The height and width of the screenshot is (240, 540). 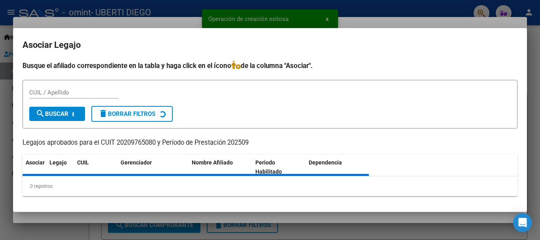 I want to click on h4: Busque el afiliado correspondiente en la tabla y haga click en el ícono de la columna "Asociar"., so click(x=270, y=66).